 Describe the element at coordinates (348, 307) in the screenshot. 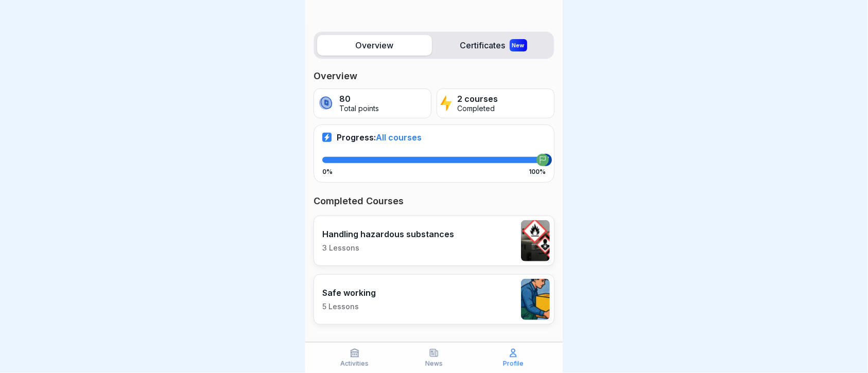

I see `p: 5 Lessons` at that location.